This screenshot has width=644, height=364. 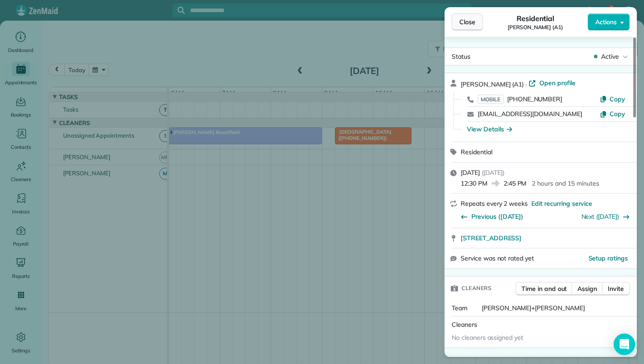 I want to click on div: Open Intercom Messenger, so click(x=625, y=344).